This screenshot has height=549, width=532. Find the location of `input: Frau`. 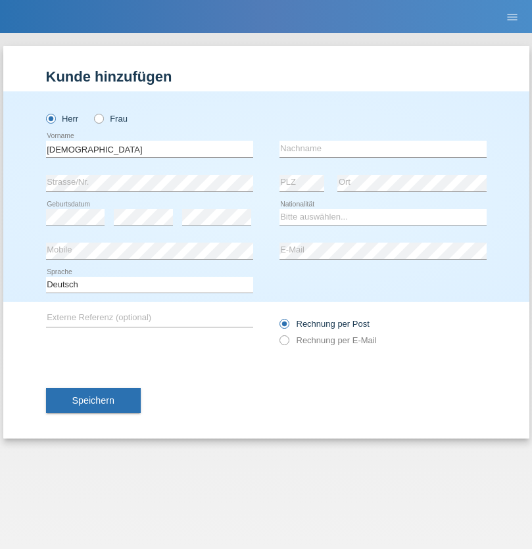

input: Frau is located at coordinates (98, 118).